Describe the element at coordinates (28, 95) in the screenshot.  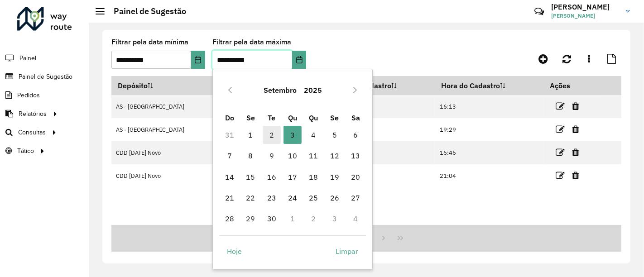
I see `span: Pedidos` at that location.